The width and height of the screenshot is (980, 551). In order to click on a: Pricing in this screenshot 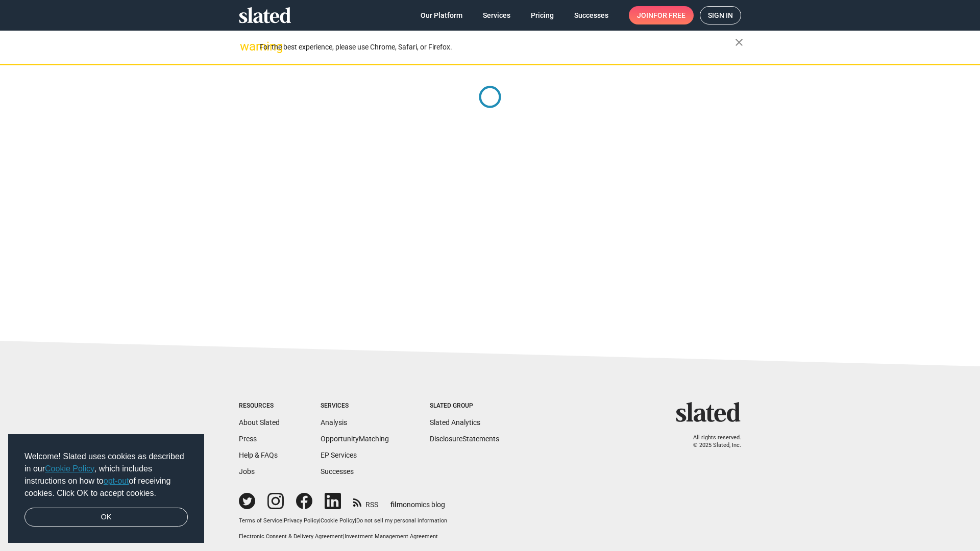, I will do `click(542, 15)`.